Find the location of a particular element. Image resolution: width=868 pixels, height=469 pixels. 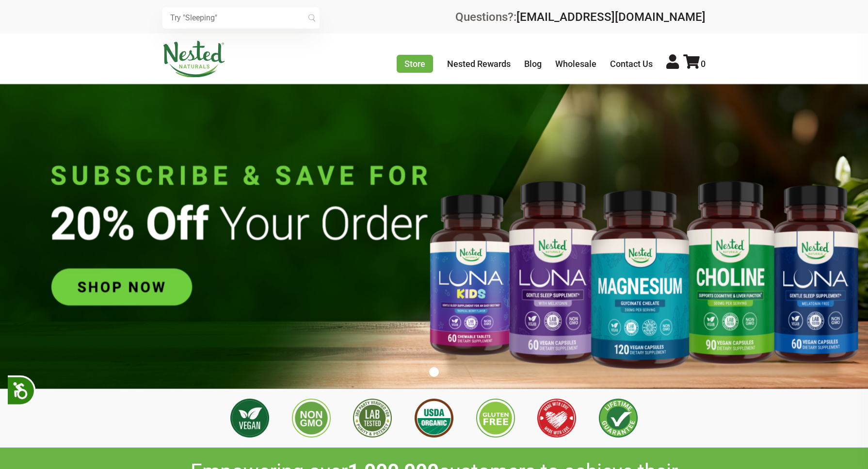

a: Store is located at coordinates (415, 64).